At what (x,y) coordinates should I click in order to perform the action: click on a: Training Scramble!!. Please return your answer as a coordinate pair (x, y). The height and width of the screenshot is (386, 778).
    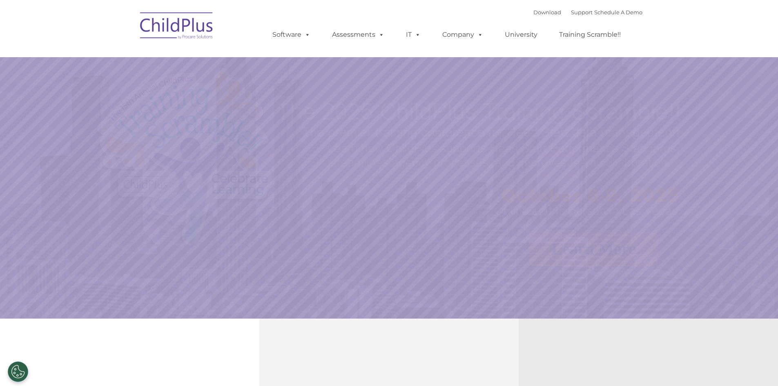
    Looking at the image, I should click on (590, 35).